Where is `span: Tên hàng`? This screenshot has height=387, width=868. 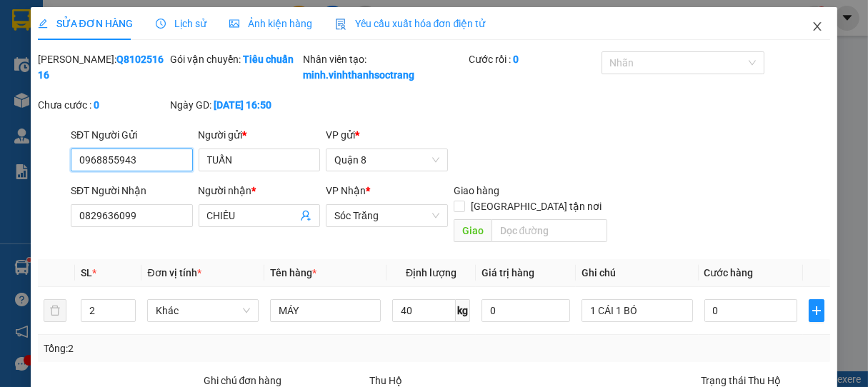 span: Tên hàng is located at coordinates (293, 273).